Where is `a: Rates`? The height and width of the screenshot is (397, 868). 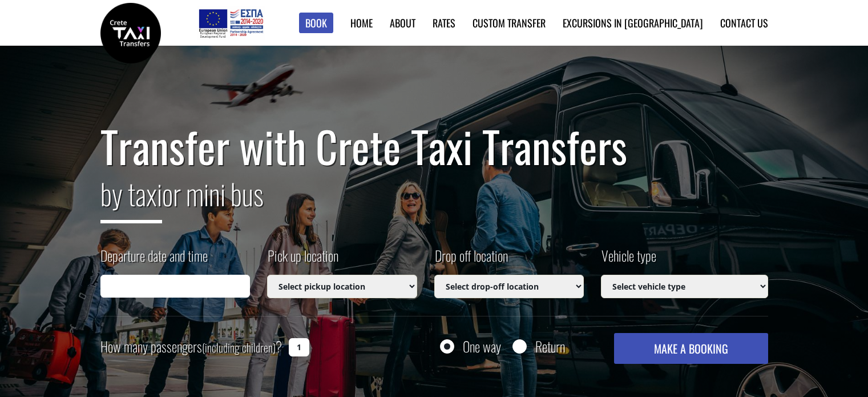
a: Rates is located at coordinates (444, 23).